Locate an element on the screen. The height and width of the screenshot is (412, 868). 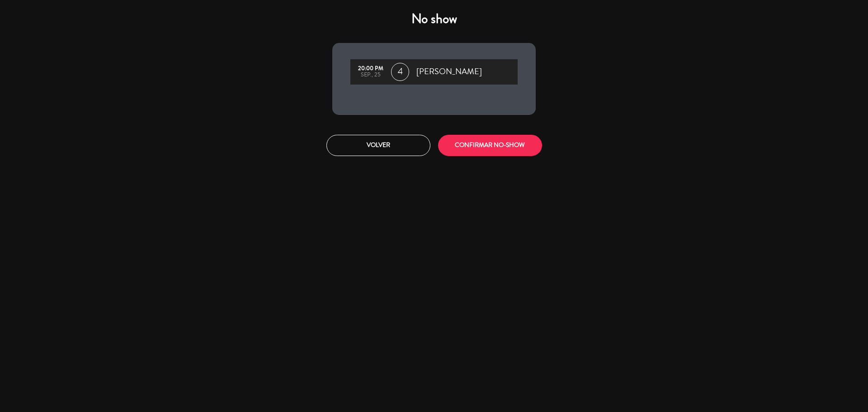
button: CONFIRMAR NO-SHOW is located at coordinates (490, 145).